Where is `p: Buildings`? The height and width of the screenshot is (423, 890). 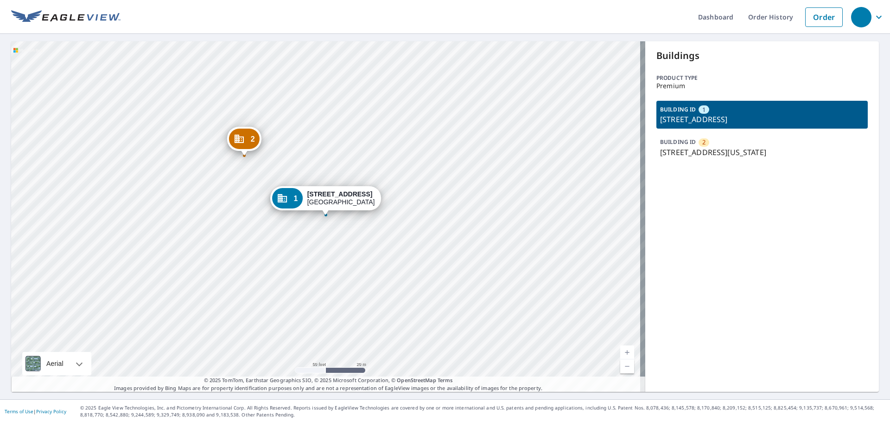 p: Buildings is located at coordinates (762, 56).